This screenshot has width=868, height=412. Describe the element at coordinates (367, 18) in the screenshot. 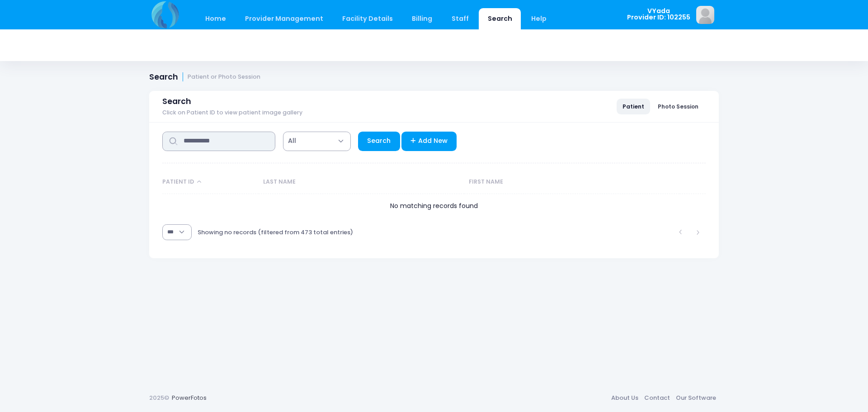

I see `a: Facility Details` at that location.